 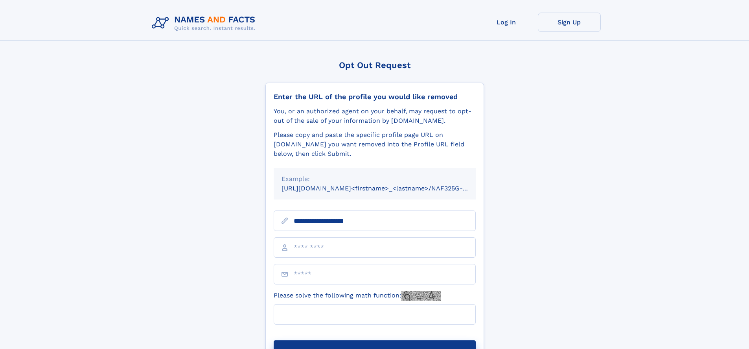 I want to click on a: Log In, so click(x=507, y=22).